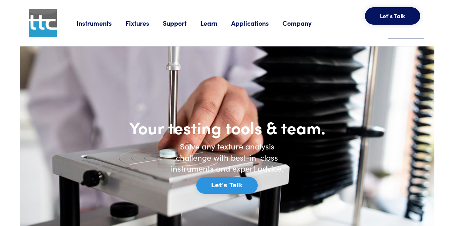 The height and width of the screenshot is (226, 454). I want to click on a: Company, so click(304, 23).